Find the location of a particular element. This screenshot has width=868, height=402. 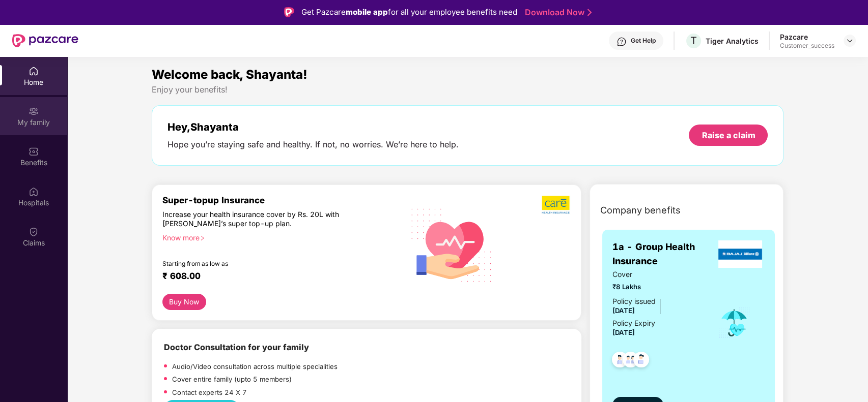

span: T is located at coordinates (693, 41).